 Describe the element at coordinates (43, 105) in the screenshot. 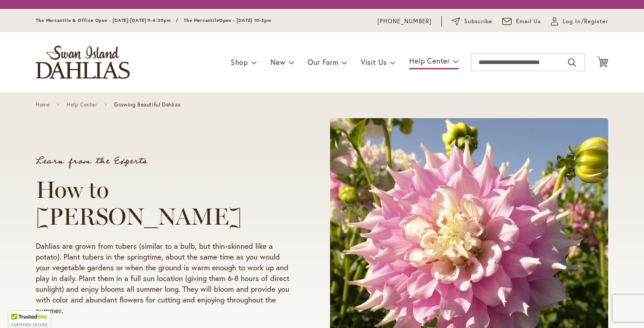

I see `a: Home` at that location.